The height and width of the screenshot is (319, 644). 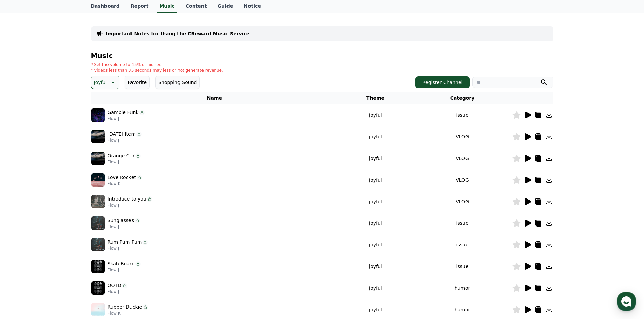 I want to click on span: Messages, so click(x=66, y=227).